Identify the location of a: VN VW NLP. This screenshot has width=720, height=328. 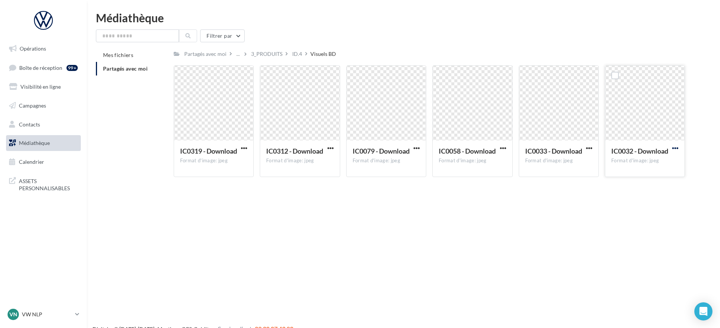
(43, 314).